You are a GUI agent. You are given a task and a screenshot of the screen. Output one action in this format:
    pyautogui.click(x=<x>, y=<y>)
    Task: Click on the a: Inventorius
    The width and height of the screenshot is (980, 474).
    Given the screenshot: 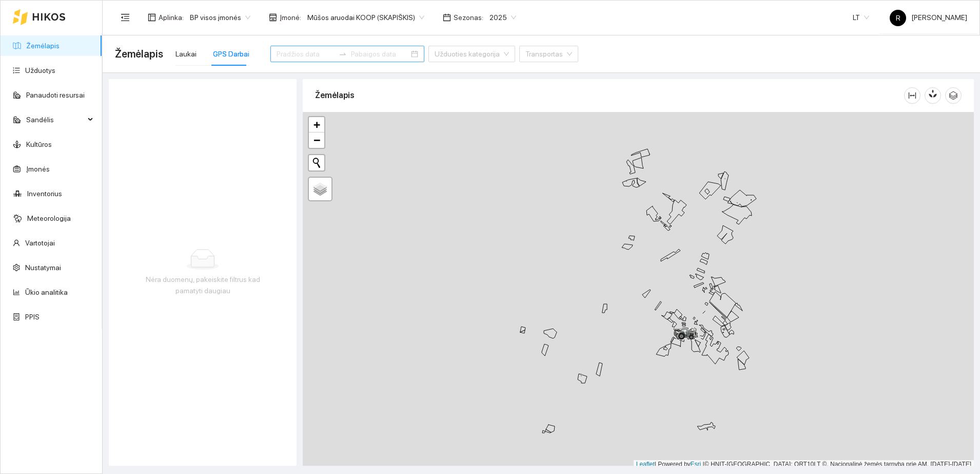 What is the action you would take?
    pyautogui.click(x=45, y=194)
    